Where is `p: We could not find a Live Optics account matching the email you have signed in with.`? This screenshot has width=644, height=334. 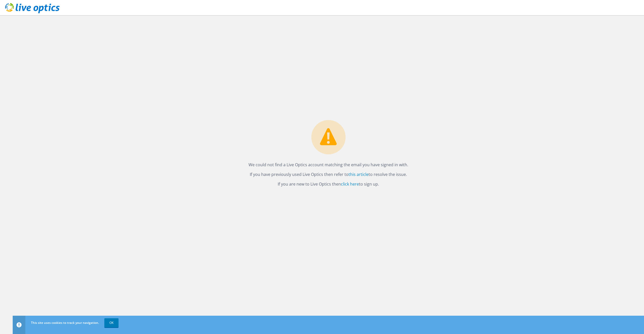
p: We could not find a Live Optics account matching the email you have signed in with. is located at coordinates (328, 165).